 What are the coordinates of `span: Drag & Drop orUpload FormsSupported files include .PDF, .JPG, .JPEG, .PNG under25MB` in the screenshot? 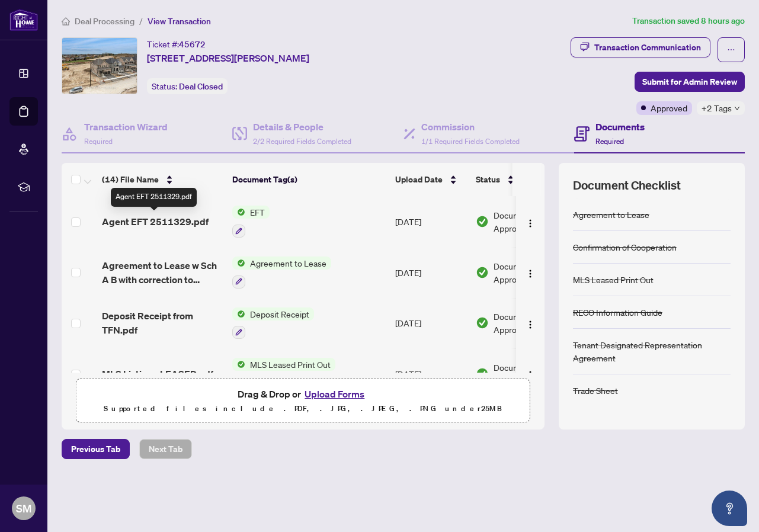 It's located at (303, 401).